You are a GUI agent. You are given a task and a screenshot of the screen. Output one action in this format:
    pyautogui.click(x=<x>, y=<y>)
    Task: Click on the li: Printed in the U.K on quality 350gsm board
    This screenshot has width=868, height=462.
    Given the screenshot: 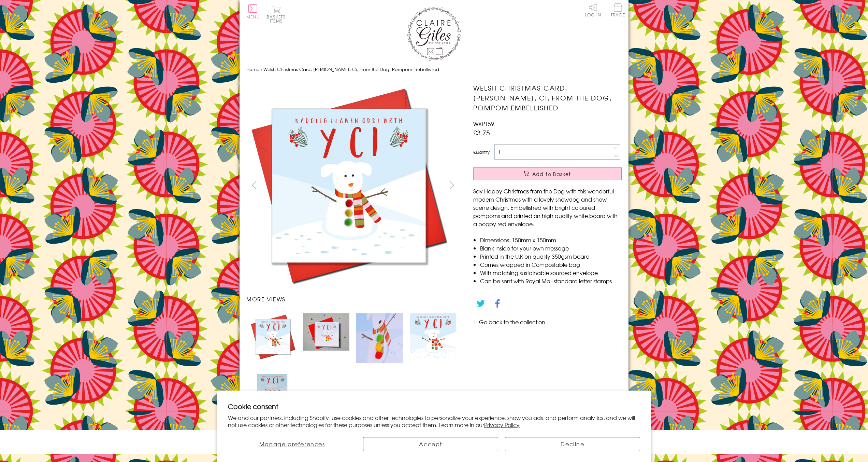 What is the action you would take?
    pyautogui.click(x=551, y=256)
    